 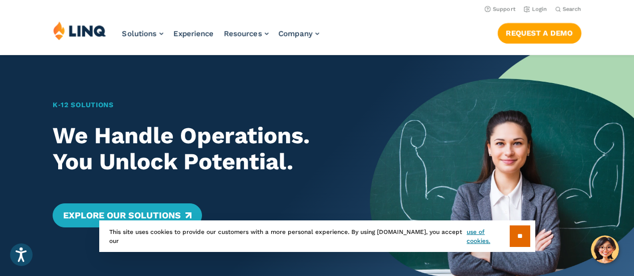 I want to click on a: Request a Demo, so click(x=539, y=33).